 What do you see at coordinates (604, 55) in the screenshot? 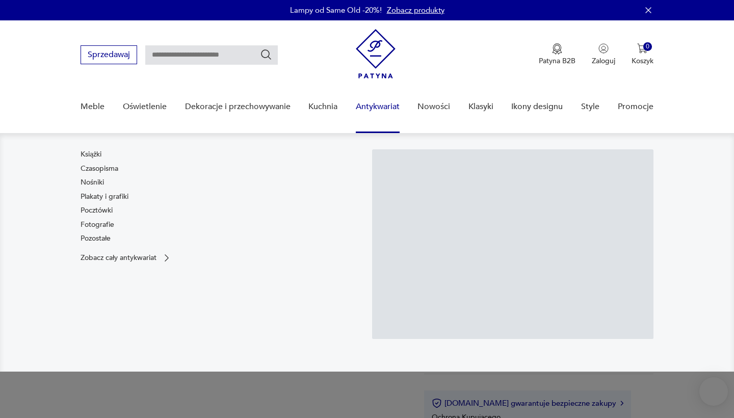
I see `button: Zaloguj` at bounding box center [604, 55].